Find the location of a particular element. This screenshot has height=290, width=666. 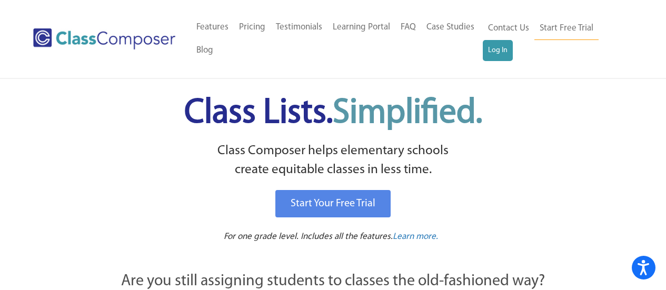

a: FAQ is located at coordinates (408, 27).